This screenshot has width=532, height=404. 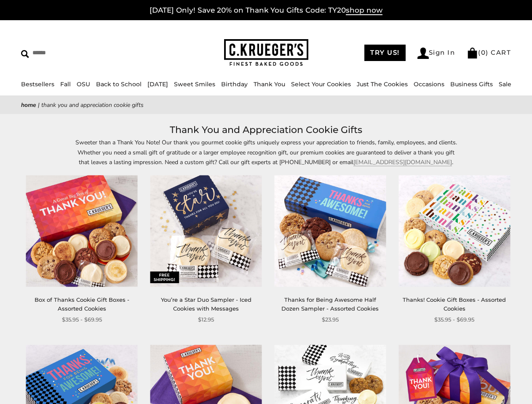 What do you see at coordinates (382, 84) in the screenshot?
I see `a: Just The Cookies` at bounding box center [382, 84].